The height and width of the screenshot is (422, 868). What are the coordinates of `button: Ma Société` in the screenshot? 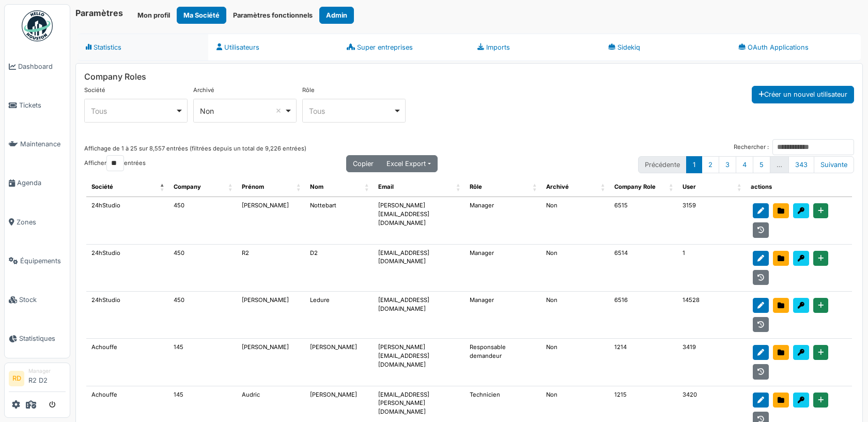 It's located at (202, 15).